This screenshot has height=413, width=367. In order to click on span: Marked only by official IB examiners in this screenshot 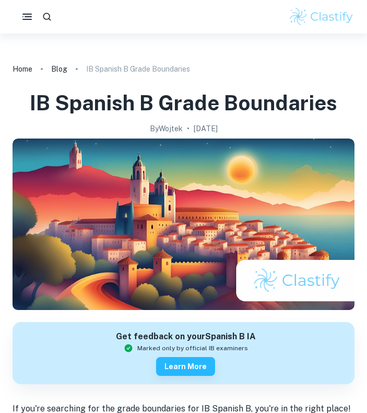, I will do `click(193, 348)`.